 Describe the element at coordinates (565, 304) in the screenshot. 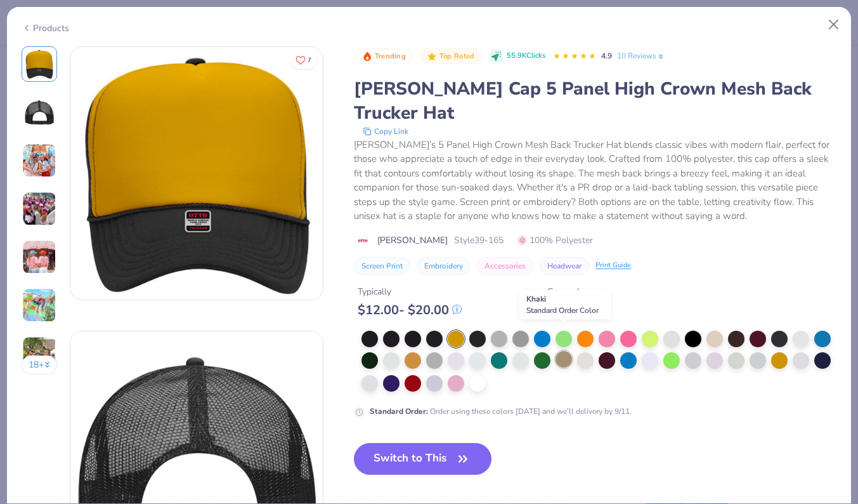

I see `div: Khaki` at that location.